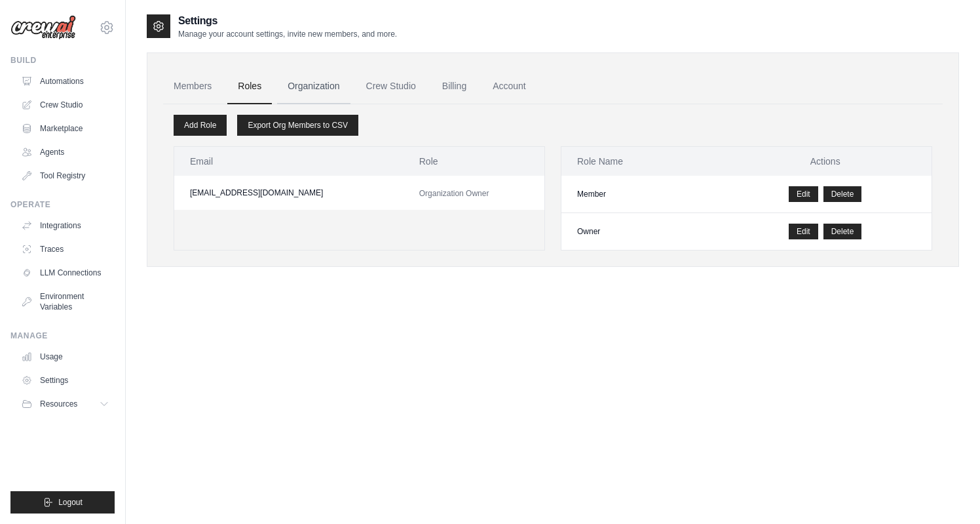 The width and height of the screenshot is (980, 524). What do you see at coordinates (62, 502) in the screenshot?
I see `button: Logout` at bounding box center [62, 502].